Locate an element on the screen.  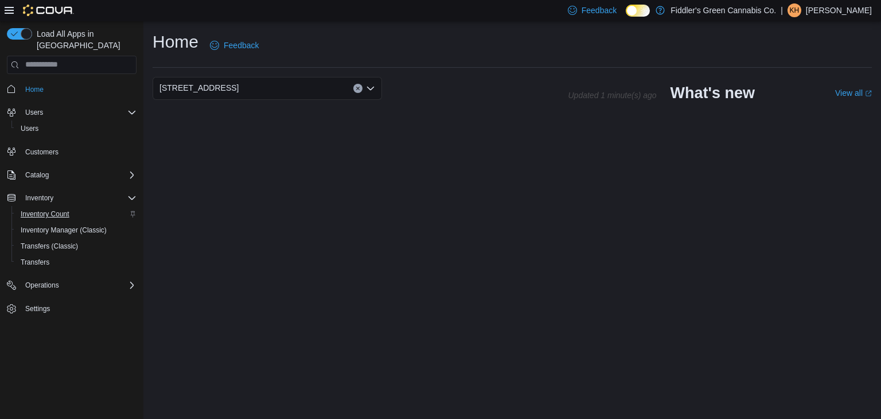
button: Transfers (Classic) is located at coordinates (76, 246).